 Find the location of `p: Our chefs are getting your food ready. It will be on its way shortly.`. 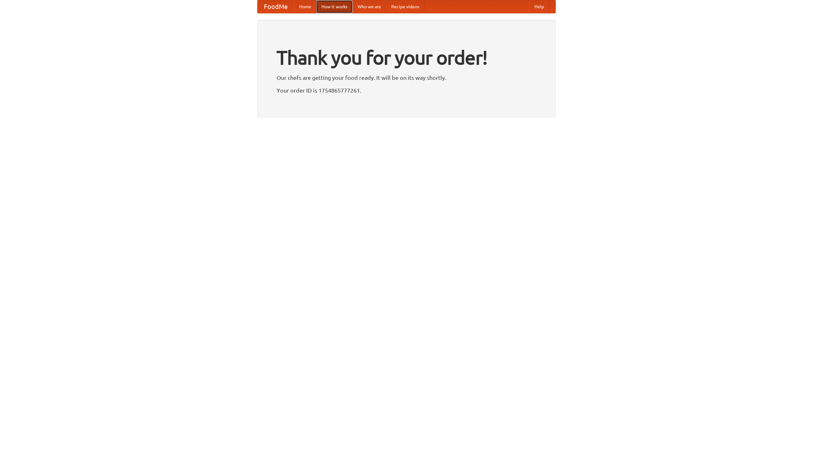

p: Our chefs are getting your food ready. It will be on its way shortly. is located at coordinates (407, 78).